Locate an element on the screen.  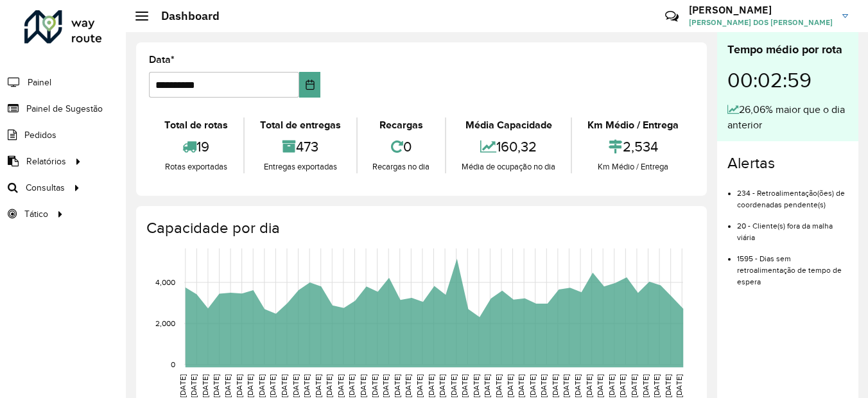
div: Total de entregas is located at coordinates (300, 125).